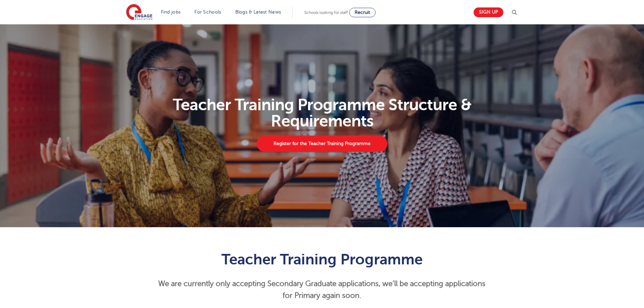 The height and width of the screenshot is (308, 644). Describe the element at coordinates (208, 12) in the screenshot. I see `a: For Schools` at that location.